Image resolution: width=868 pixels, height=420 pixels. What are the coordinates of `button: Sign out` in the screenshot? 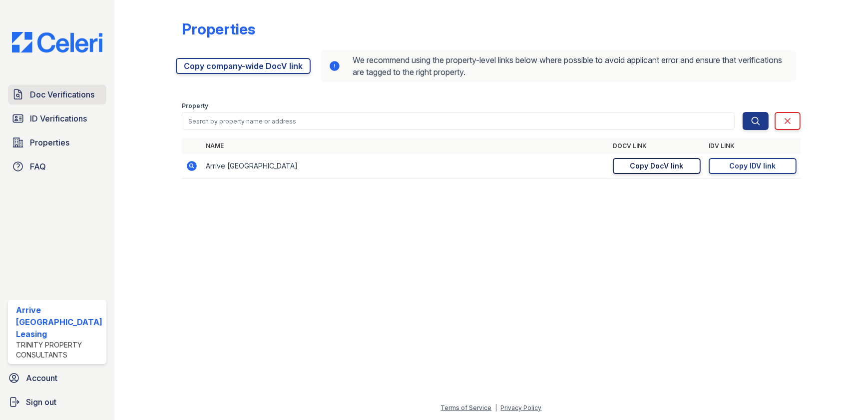 It's located at (57, 402).